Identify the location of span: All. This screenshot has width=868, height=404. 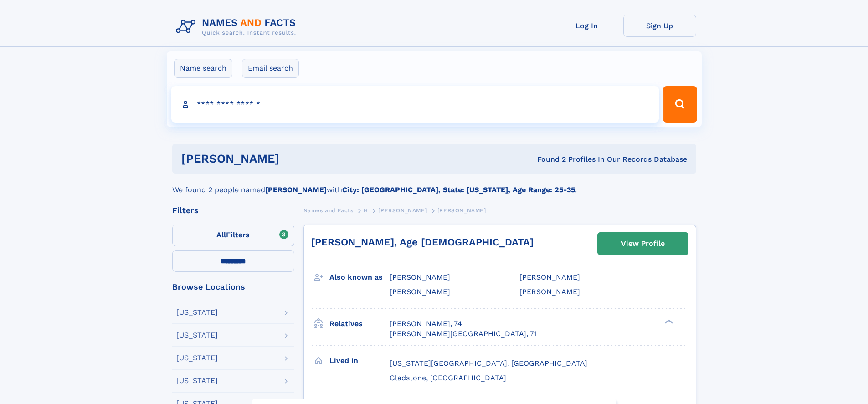
(221, 235).